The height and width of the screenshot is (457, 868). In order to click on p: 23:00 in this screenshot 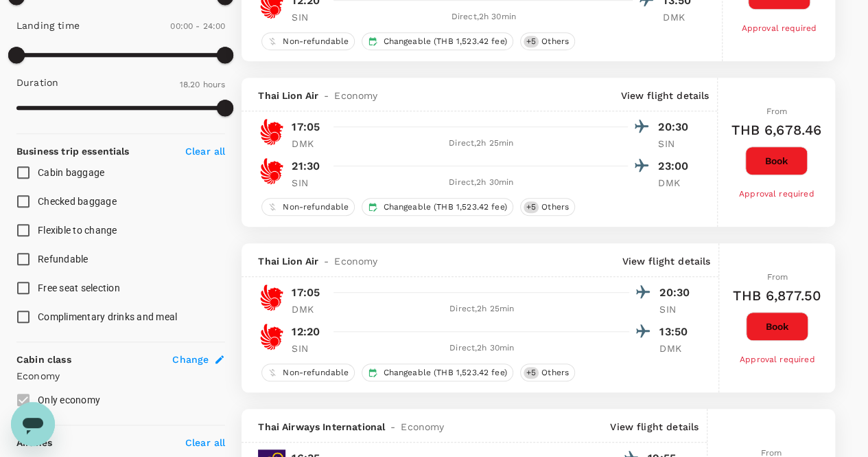, I will do `click(675, 167)`.